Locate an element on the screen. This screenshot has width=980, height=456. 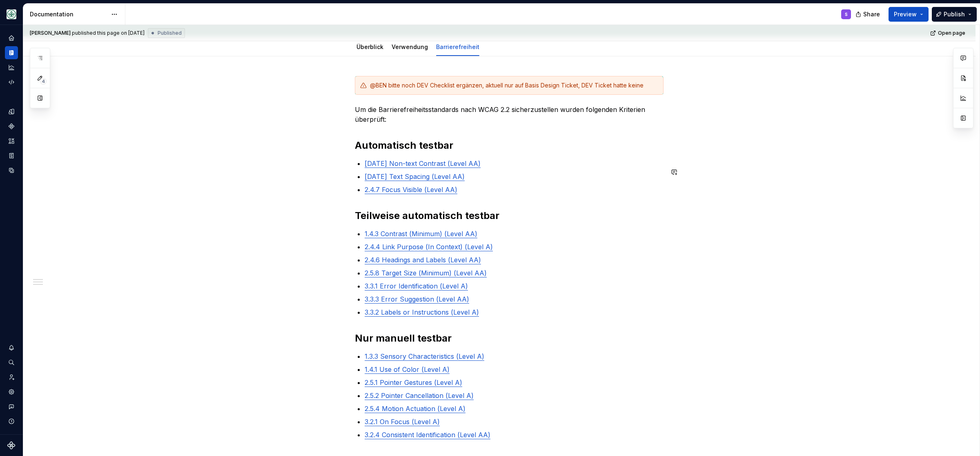
a: 1.4.3 Contrast (Minimum) (Level AA) is located at coordinates (421, 234).